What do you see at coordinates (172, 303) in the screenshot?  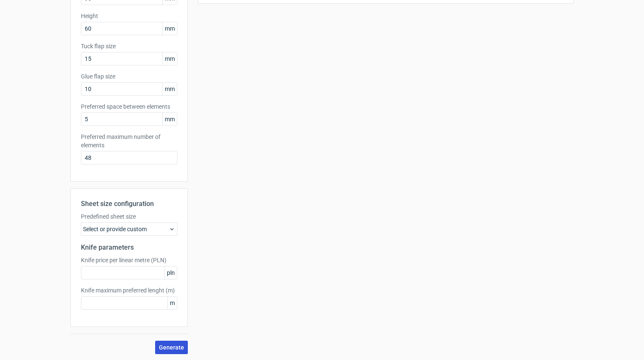 I see `span: m` at bounding box center [172, 303].